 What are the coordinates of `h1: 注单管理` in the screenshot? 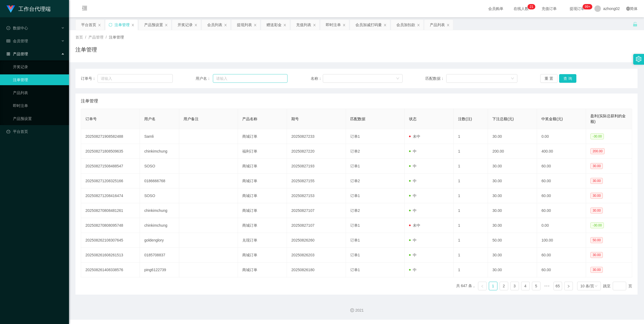 It's located at (86, 50).